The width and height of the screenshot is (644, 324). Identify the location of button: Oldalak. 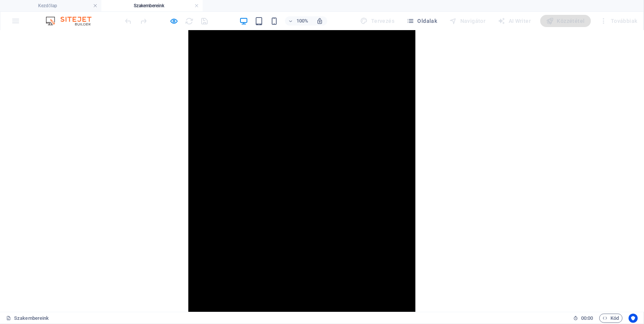
(422, 21).